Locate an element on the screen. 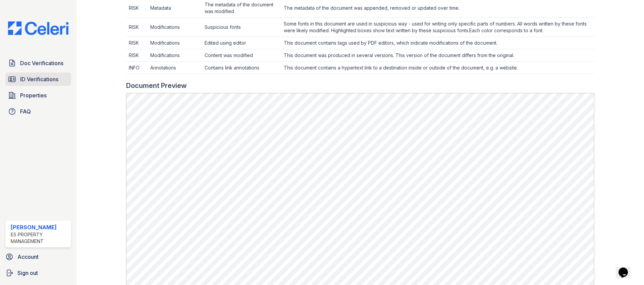 The width and height of the screenshot is (644, 285). span: Doc Verifications is located at coordinates (42, 63).